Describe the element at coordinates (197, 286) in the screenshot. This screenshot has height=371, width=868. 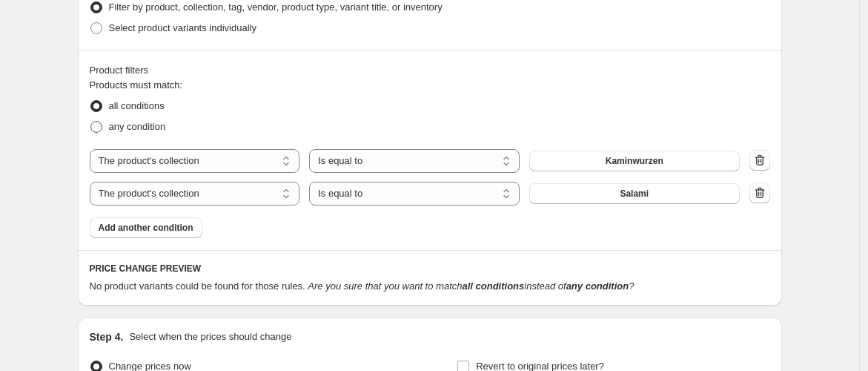
I see `span: No product variants could be found for those rules.` at that location.